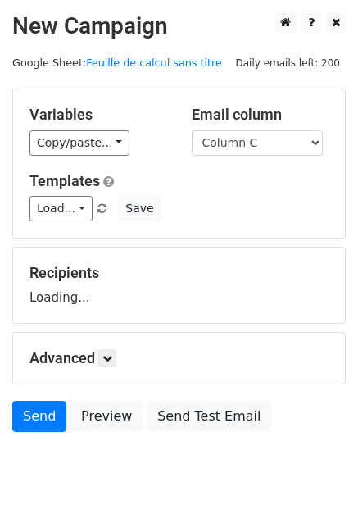 This screenshot has height=523, width=358. What do you see at coordinates (139, 208) in the screenshot?
I see `button: Save` at bounding box center [139, 208].